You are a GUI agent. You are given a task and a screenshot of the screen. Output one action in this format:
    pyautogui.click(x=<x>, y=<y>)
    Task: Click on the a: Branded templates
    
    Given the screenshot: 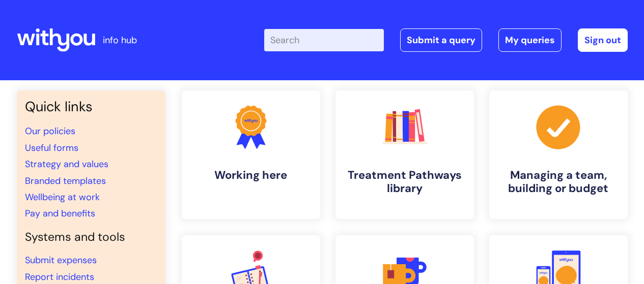 What is the action you would take?
    pyautogui.click(x=65, y=181)
    